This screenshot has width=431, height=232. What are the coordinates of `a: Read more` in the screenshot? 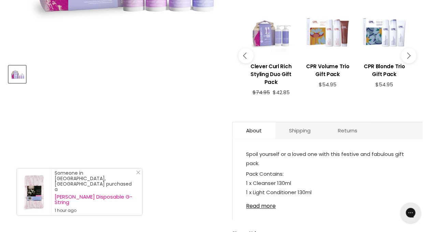 It's located at (327, 204).